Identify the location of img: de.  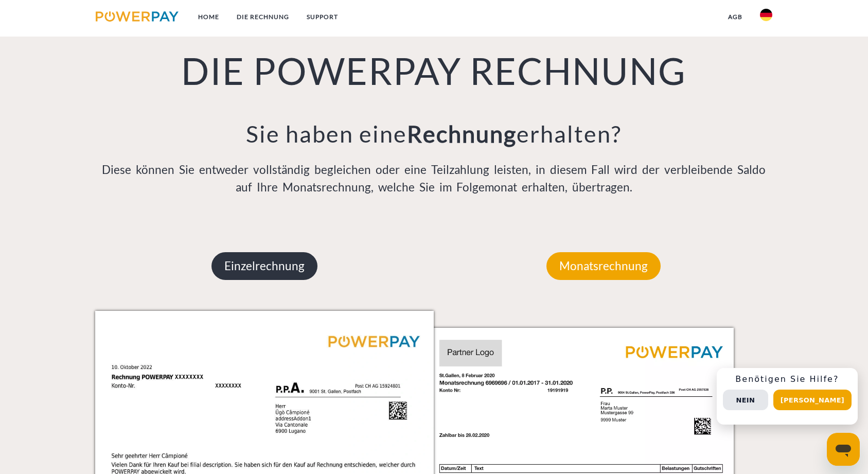
(766, 15).